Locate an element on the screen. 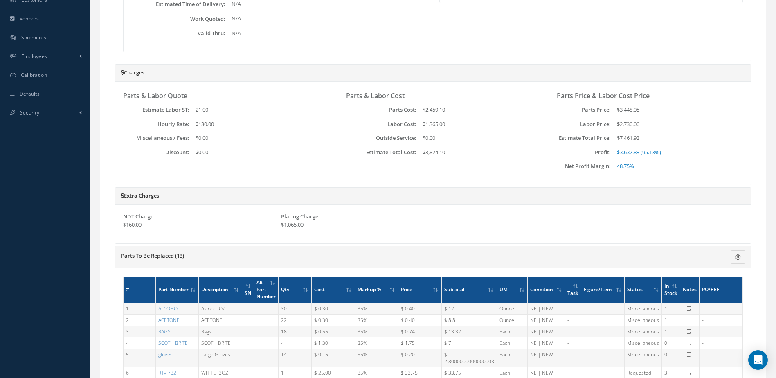 Image resolution: width=776 pixels, height=378 pixels. th: Subtotal is located at coordinates (469, 290).